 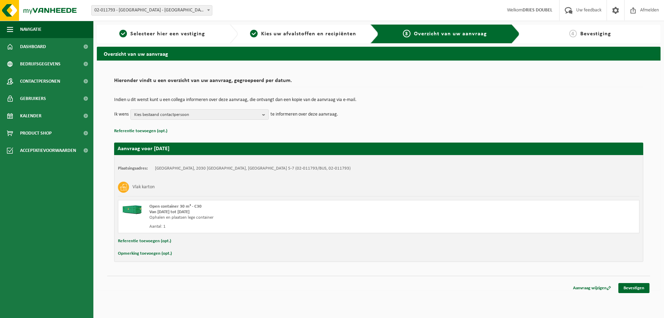 What do you see at coordinates (537, 10) in the screenshot?
I see `strong: DRIES DOUBEL` at bounding box center [537, 10].